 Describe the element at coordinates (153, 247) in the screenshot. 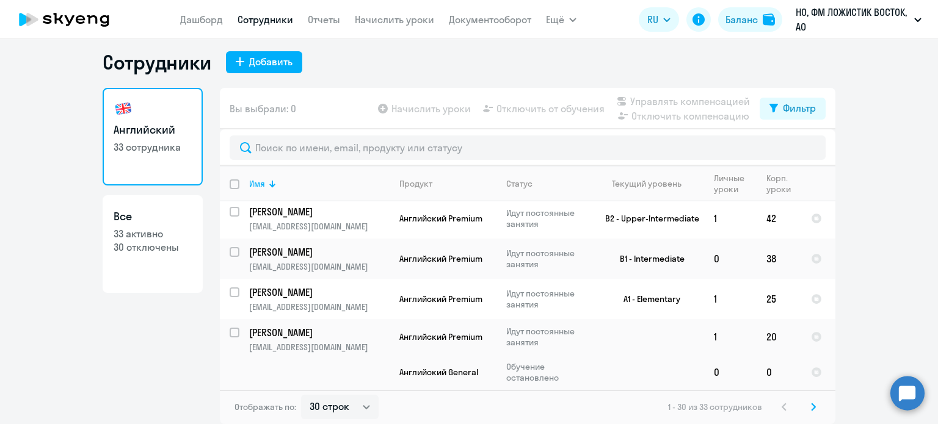

I see `p: 30 отключены` at that location.